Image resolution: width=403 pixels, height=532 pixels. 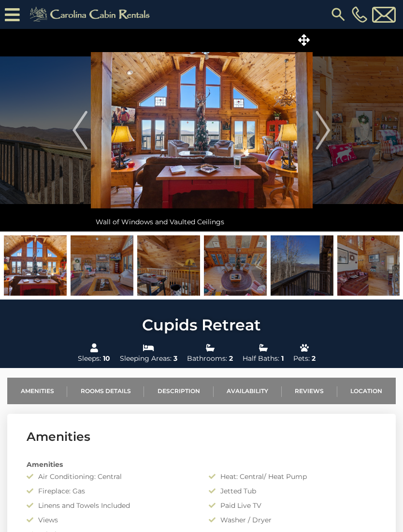 What do you see at coordinates (368, 266) in the screenshot?
I see `img: 163281216` at bounding box center [368, 266].